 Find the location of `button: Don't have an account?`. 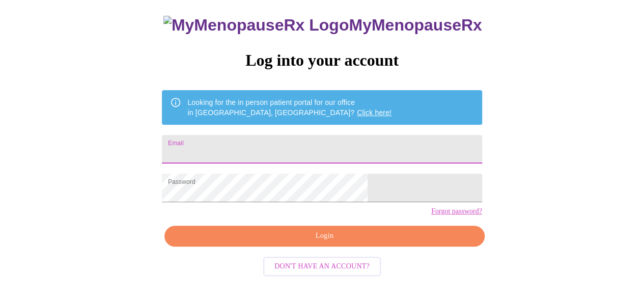

button: Don't have an account? is located at coordinates (322, 267).